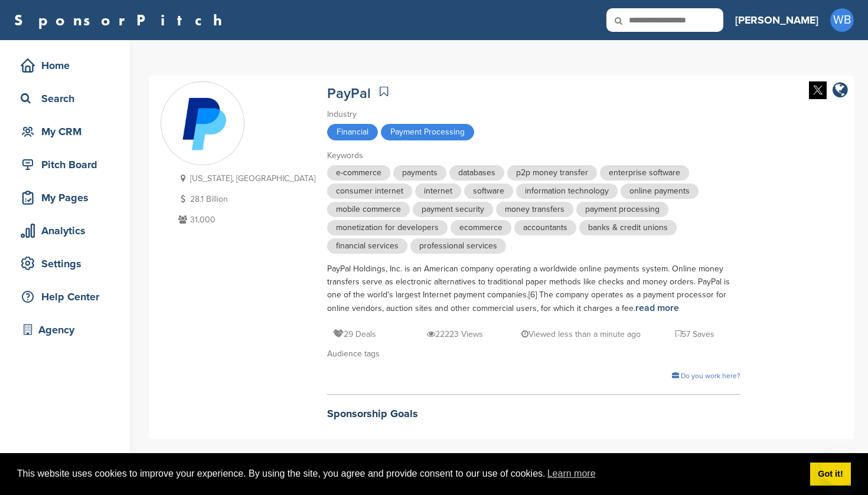  I want to click on a: read more, so click(657, 308).